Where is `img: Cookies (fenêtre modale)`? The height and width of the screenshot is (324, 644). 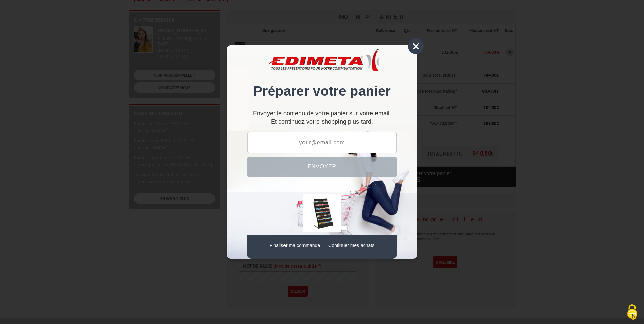 img: Cookies (fenêtre modale) is located at coordinates (632, 312).